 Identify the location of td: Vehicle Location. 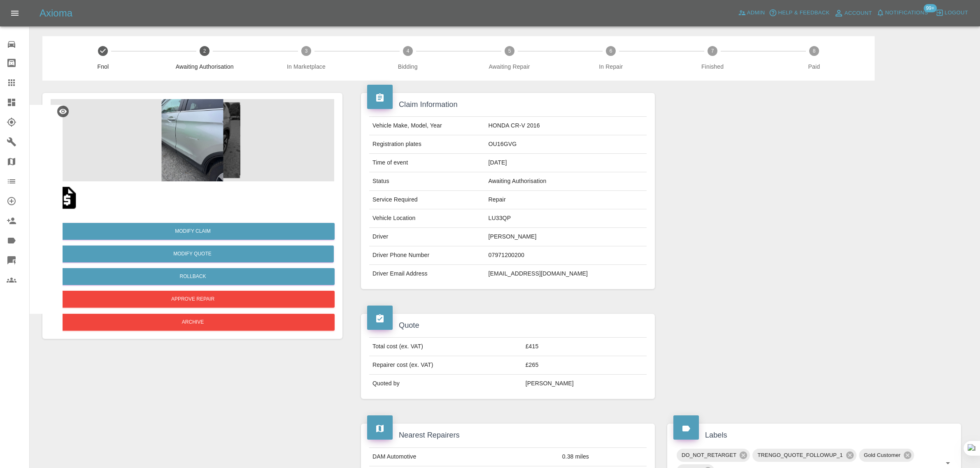
(427, 219).